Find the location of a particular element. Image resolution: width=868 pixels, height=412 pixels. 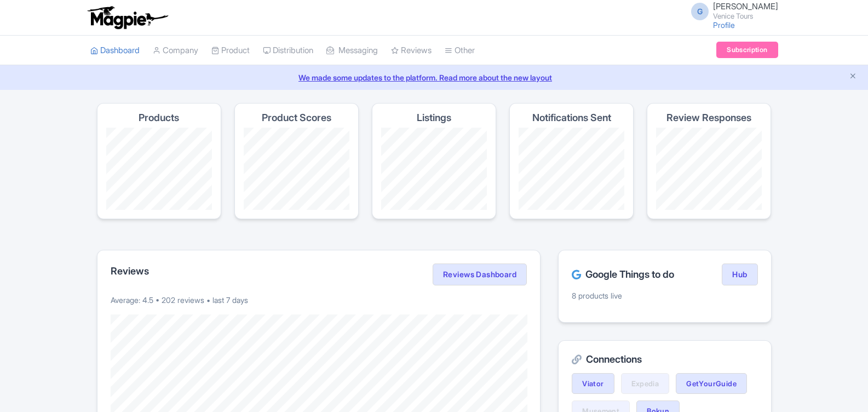

a: Expedia is located at coordinates (645, 384).